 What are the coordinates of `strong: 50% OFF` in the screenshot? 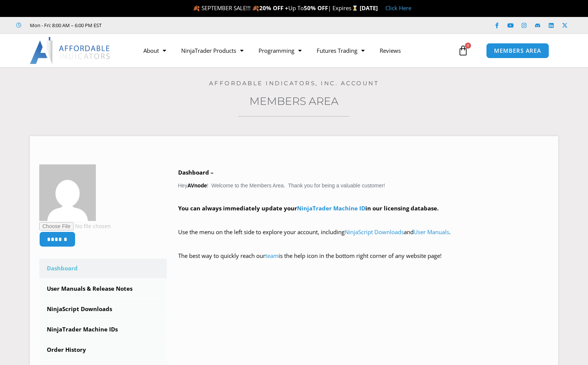 It's located at (316, 8).